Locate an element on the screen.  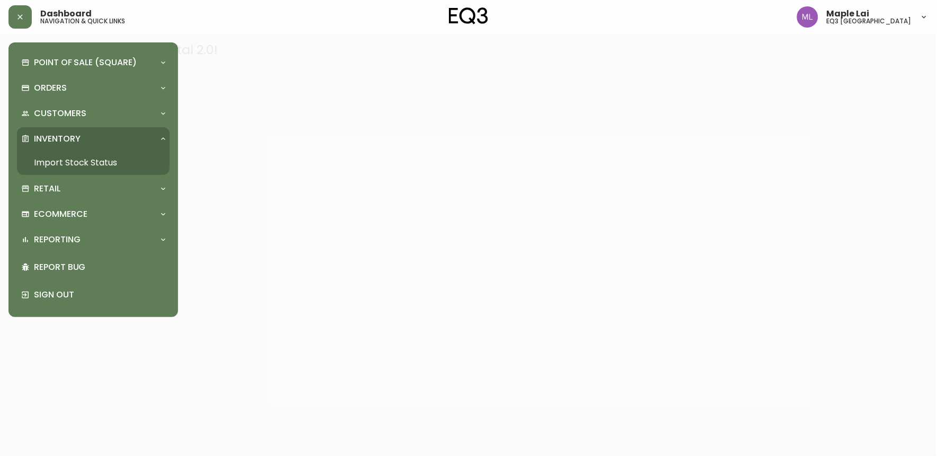
div: Point of Sale (Square) is located at coordinates (93, 63).